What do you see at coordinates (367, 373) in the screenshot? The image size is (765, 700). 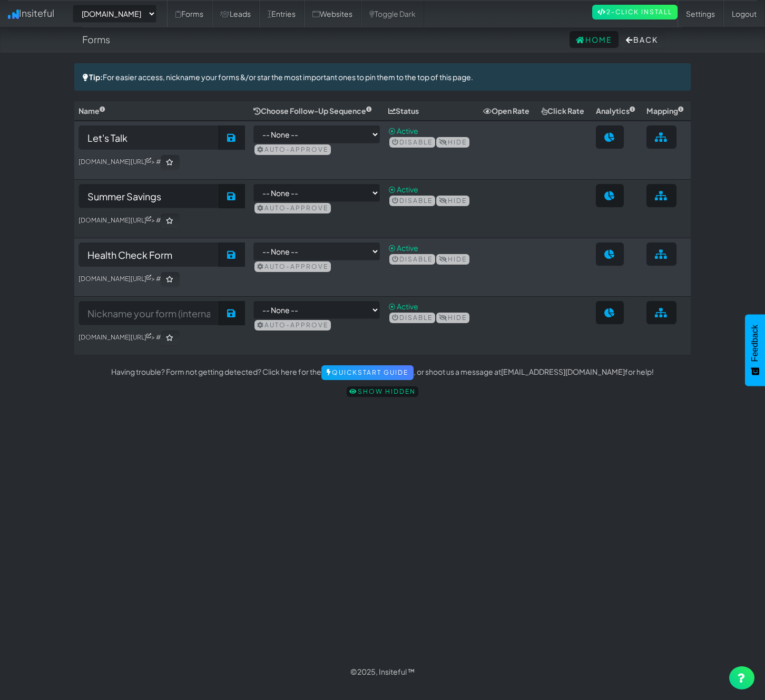 I see `a: Quickstart Guide` at bounding box center [367, 373].